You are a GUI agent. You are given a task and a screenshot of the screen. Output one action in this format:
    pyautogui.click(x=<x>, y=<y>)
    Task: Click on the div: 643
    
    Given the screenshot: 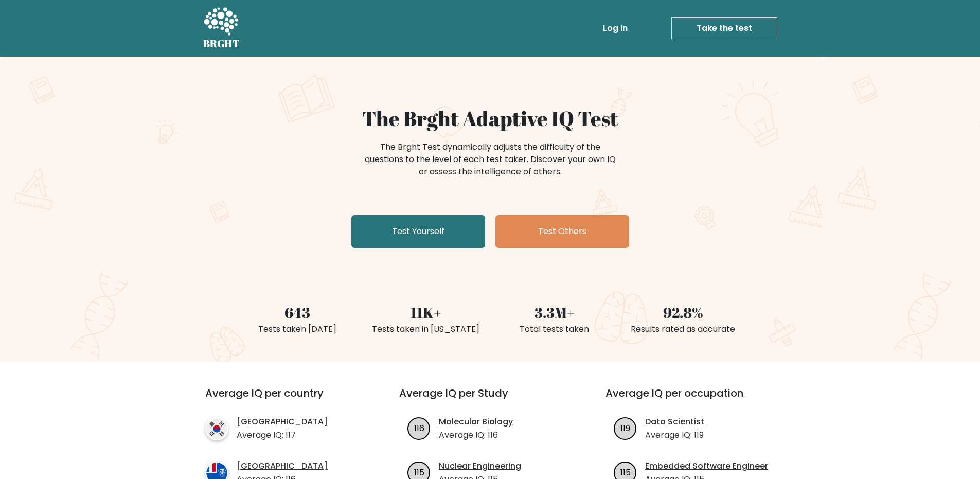 What is the action you would take?
    pyautogui.click(x=297, y=312)
    